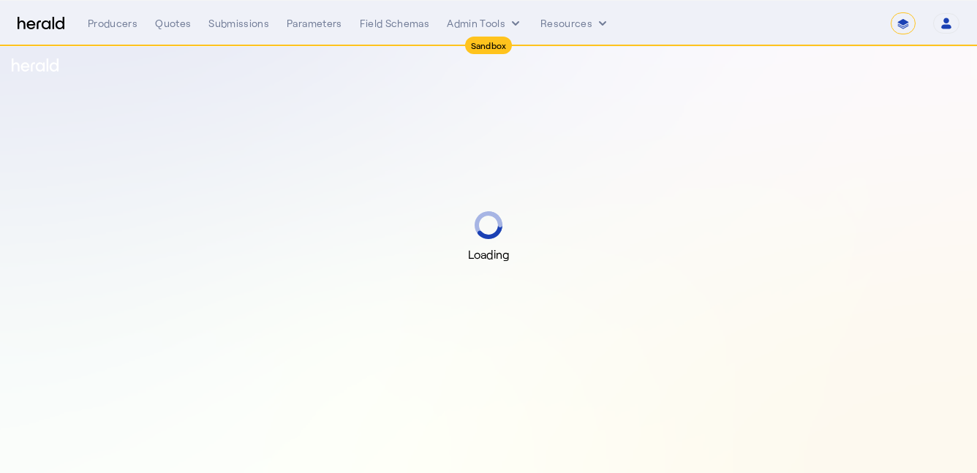  I want to click on img: Herald Logo, so click(41, 23).